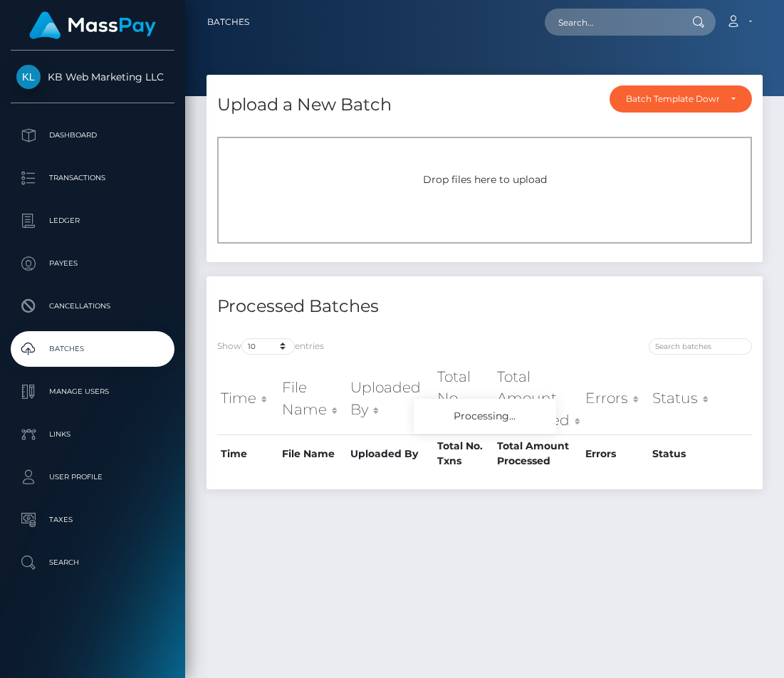 The height and width of the screenshot is (678, 784). What do you see at coordinates (93, 77) in the screenshot?
I see `span: KB Web Marketing LLC` at bounding box center [93, 77].